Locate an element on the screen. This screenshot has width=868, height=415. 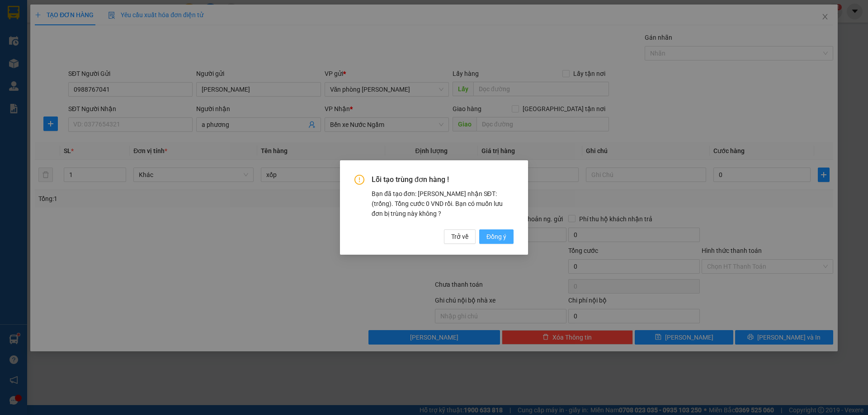
span: exclamation-circle is located at coordinates (360, 180).